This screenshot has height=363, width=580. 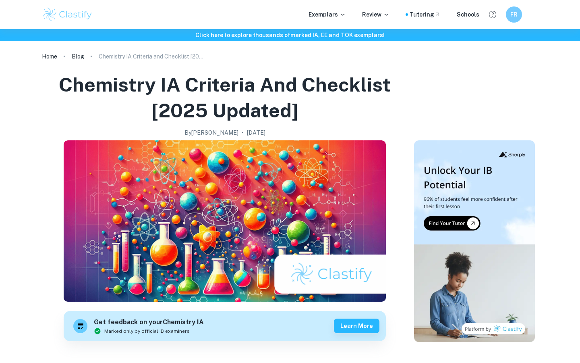 What do you see at coordinates (151, 56) in the screenshot?
I see `p: Chemistry IA Criteria and Checklist [2025 updated]` at bounding box center [151, 56].